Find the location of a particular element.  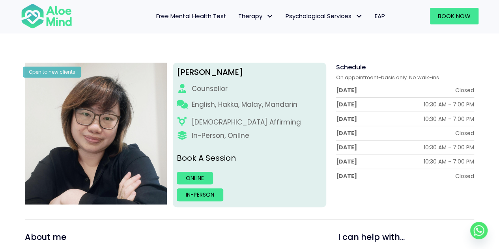

img: Yvonne crop Aloe Mind is located at coordinates (95, 133).